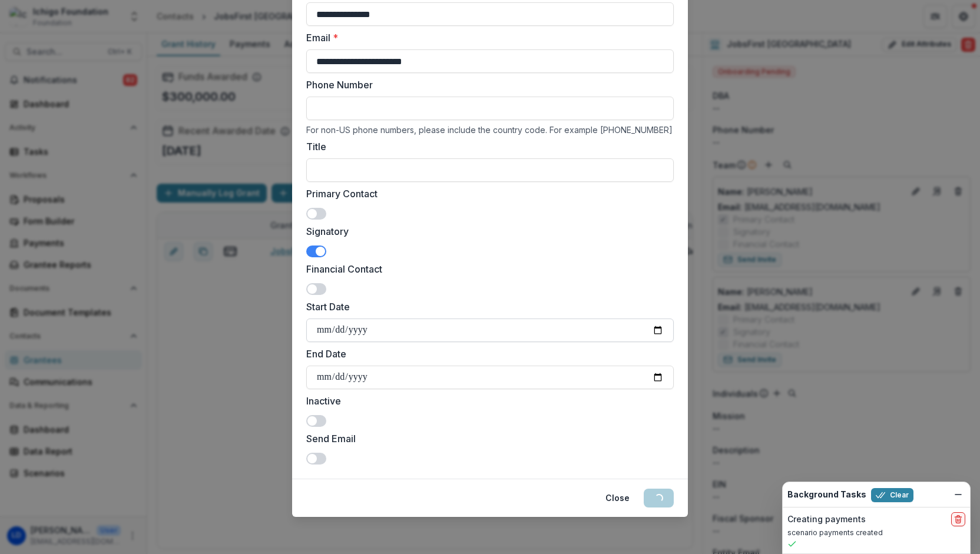 The width and height of the screenshot is (980, 554). I want to click on label: Email, so click(486, 38).